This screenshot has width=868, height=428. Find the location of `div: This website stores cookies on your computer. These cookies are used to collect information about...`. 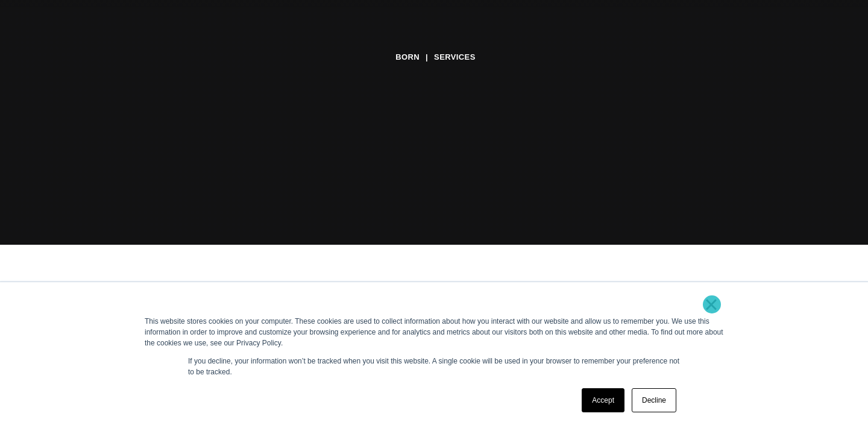

div: This website stores cookies on your computer. These cookies are used to collect information about... is located at coordinates (434, 332).